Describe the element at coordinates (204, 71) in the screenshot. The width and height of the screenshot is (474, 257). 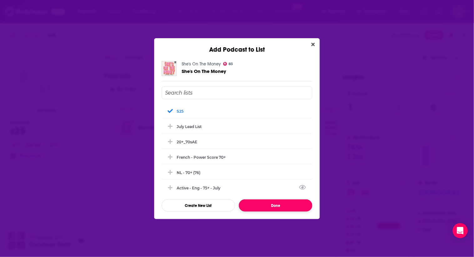
I see `span: She's On The Money` at that location.